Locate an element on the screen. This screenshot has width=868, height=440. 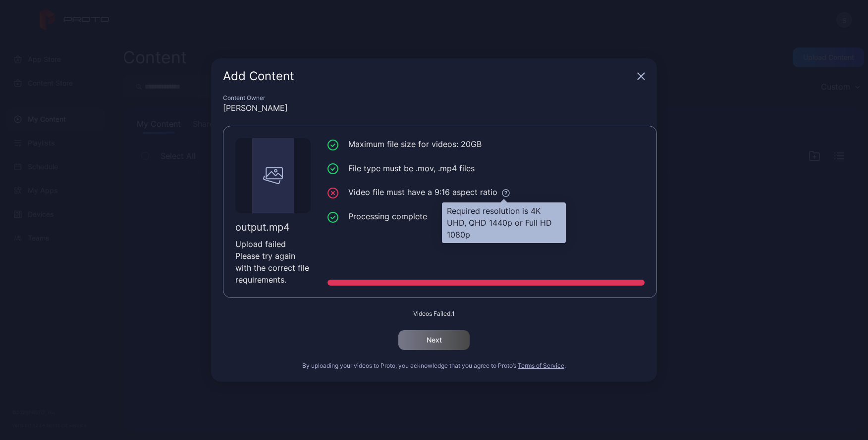
li: Processing complete is located at coordinates (486, 216).